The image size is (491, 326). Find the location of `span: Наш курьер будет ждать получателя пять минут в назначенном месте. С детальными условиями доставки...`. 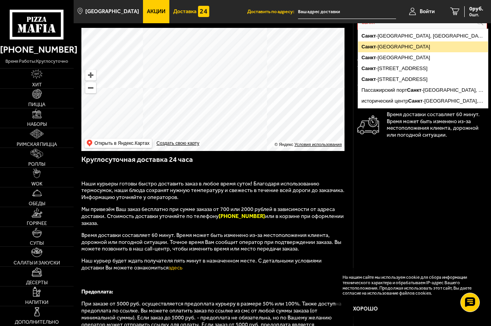

span: Наш курьер будет ждать получателя пять минут в назначенном месте. С детальными условиями доставки... is located at coordinates (201, 264).